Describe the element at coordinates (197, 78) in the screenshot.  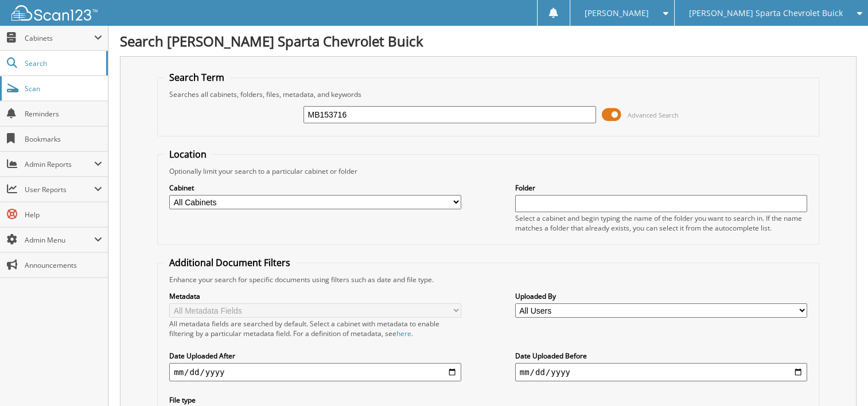
I see `legend: Search Term` at that location.